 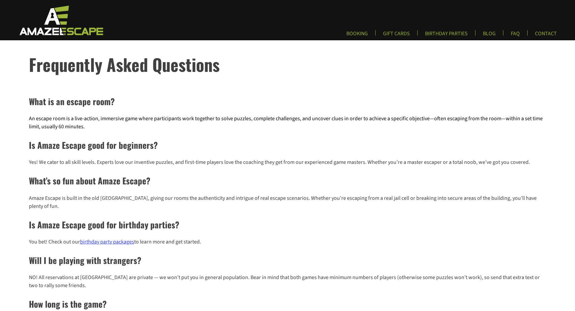 What do you see at coordinates (287, 145) in the screenshot?
I see `h2: Is Amaze Escape good for beginners?` at bounding box center [287, 145].